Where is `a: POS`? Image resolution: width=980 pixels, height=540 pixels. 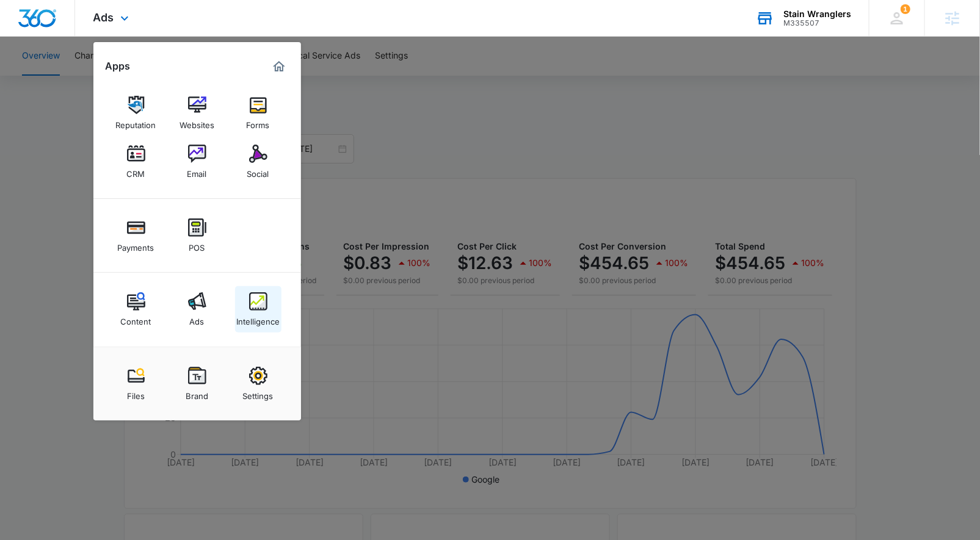
a: POS is located at coordinates (197, 236).